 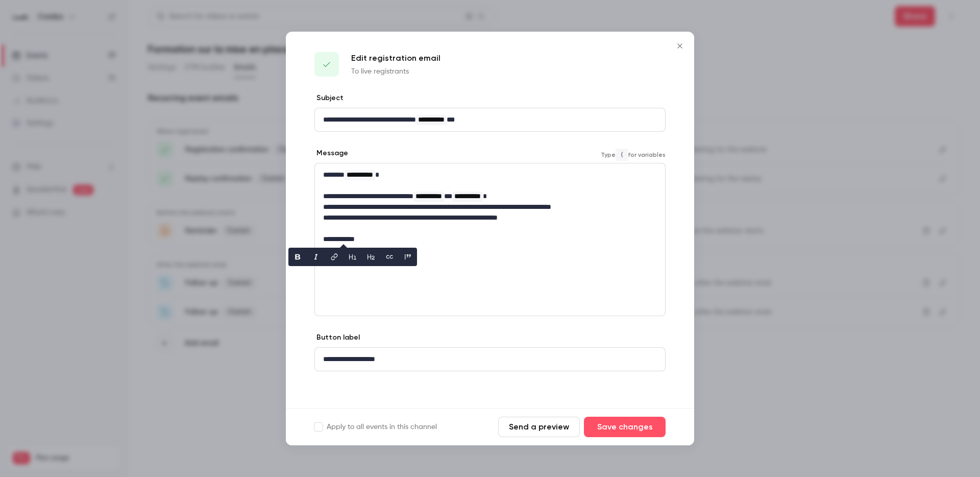 I want to click on p: To live registrants, so click(x=396, y=71).